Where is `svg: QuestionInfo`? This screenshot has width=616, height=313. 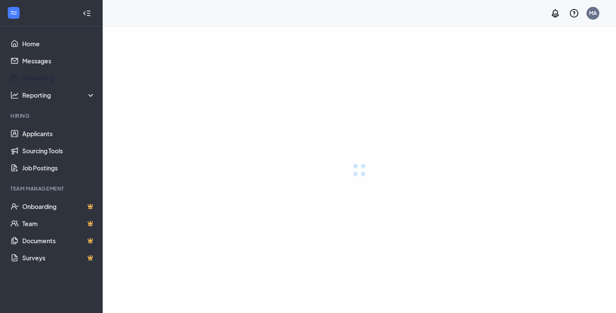
svg: QuestionInfo is located at coordinates (574, 13).